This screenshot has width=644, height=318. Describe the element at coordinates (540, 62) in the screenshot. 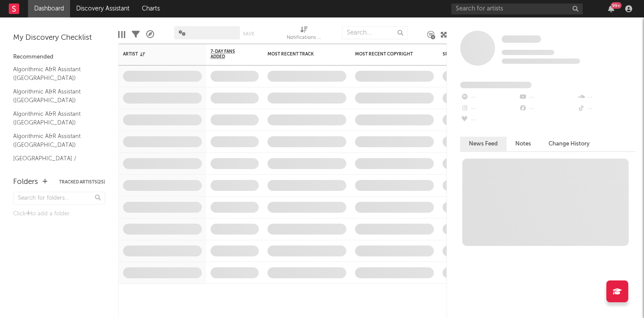

I see `span: 0 fans last week` at that location.